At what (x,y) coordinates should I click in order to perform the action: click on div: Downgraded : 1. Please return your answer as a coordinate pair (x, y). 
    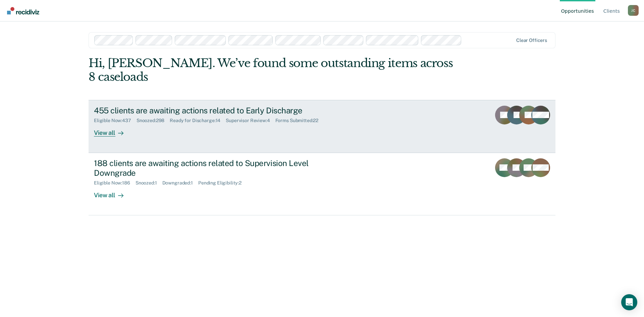
    Looking at the image, I should click on (180, 183).